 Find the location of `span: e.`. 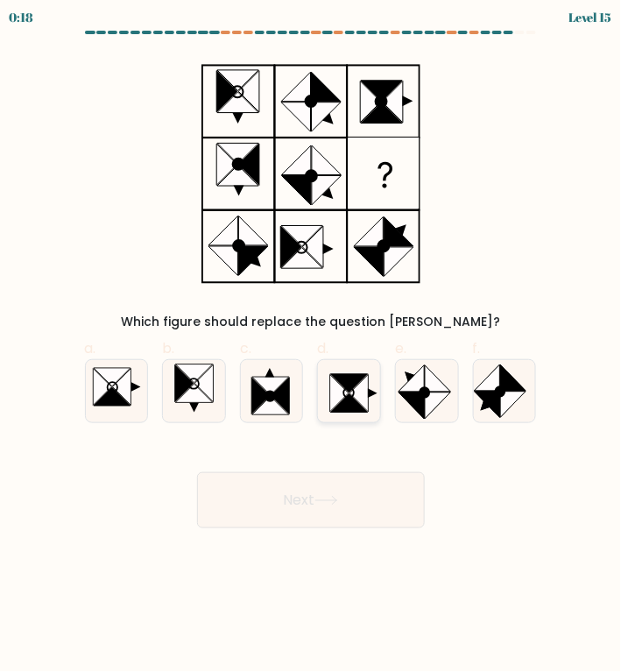

span: e. is located at coordinates (400, 348).